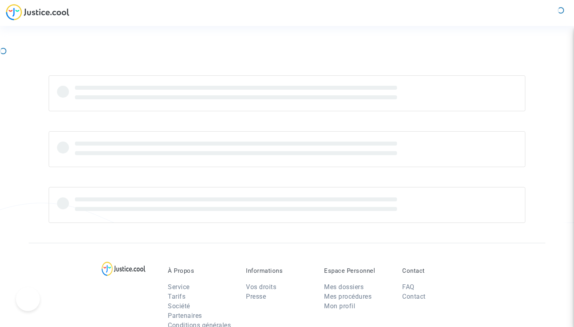 This screenshot has width=574, height=327. What do you see at coordinates (347, 296) in the screenshot?
I see `a: Mes procédures` at bounding box center [347, 296].